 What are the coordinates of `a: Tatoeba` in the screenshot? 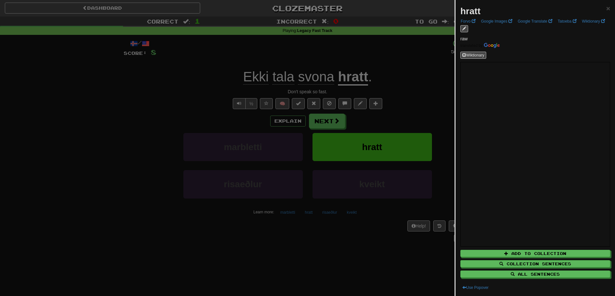 It's located at (567, 21).